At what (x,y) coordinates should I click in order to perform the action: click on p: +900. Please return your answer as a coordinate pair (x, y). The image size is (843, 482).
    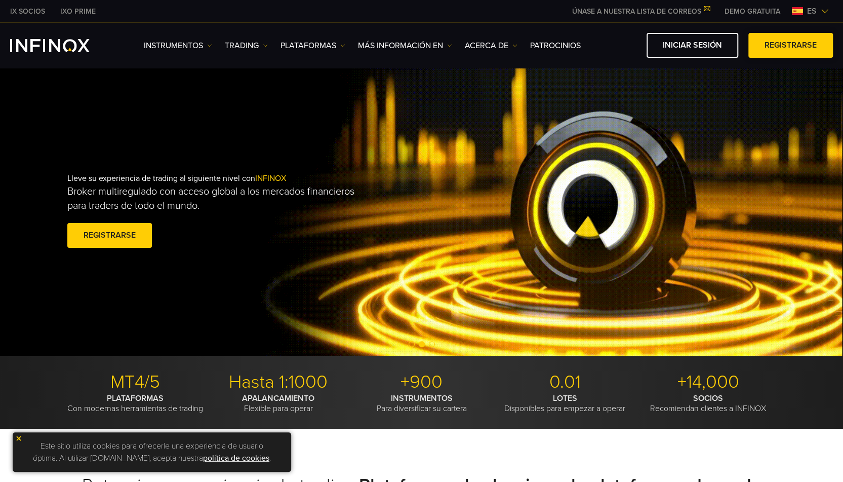
    Looking at the image, I should click on (422, 382).